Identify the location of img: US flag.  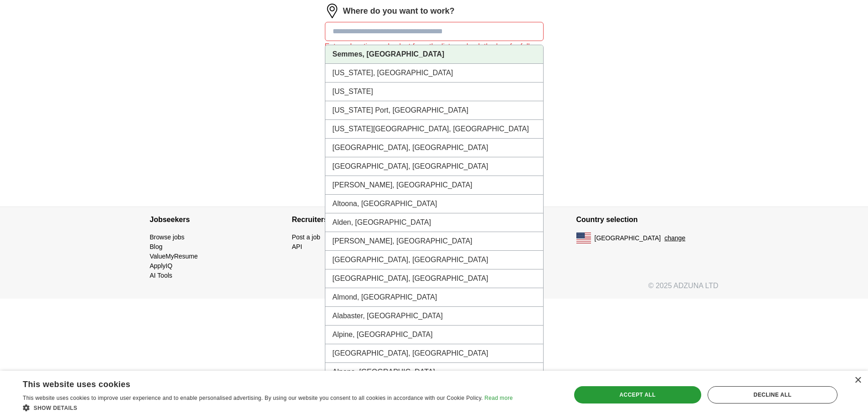
(584, 238).